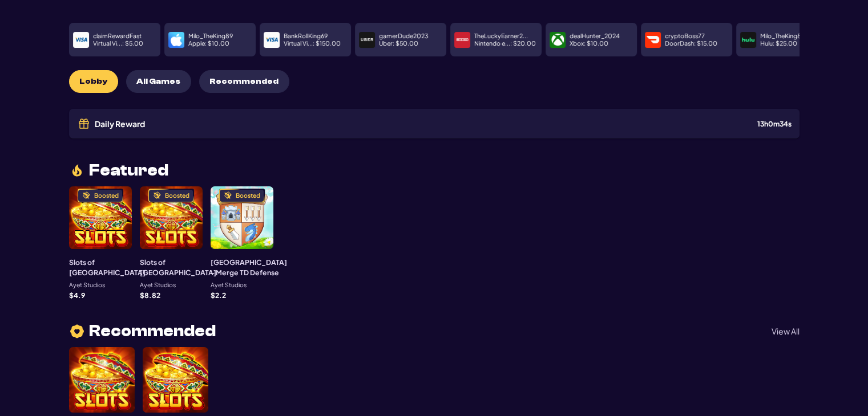 This screenshot has width=868, height=416. Describe the element at coordinates (691, 43) in the screenshot. I see `p: DoorDash : $ 15.00` at that location.